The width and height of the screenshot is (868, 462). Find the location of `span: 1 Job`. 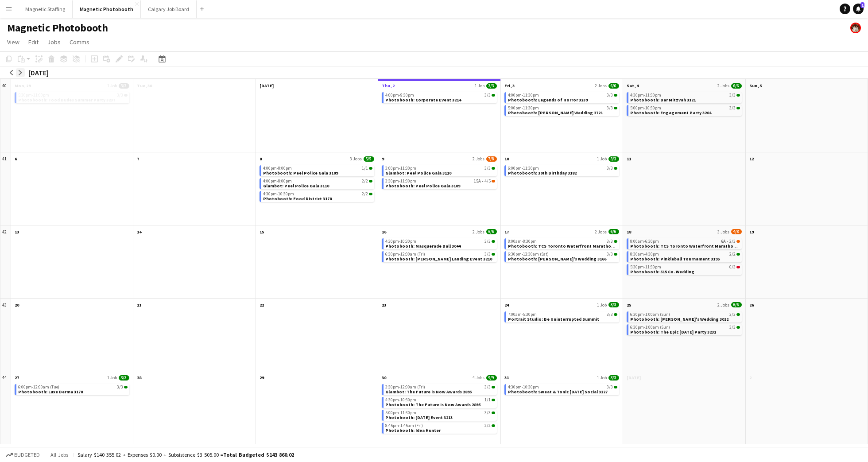

span: 1 Job is located at coordinates (602, 158).